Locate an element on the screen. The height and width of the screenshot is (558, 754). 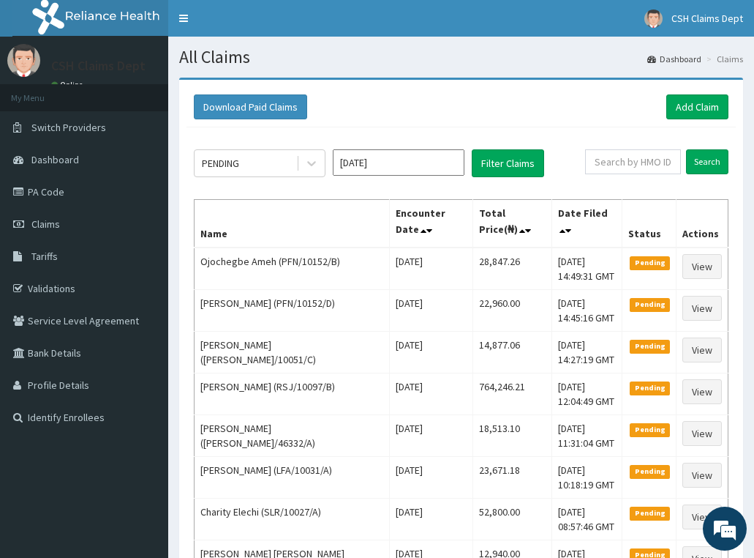
td: 14,877.06 is located at coordinates (512, 352).